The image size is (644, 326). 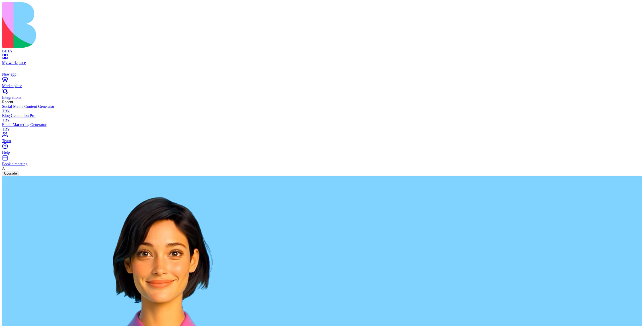 I want to click on a: My workspace, so click(x=322, y=61).